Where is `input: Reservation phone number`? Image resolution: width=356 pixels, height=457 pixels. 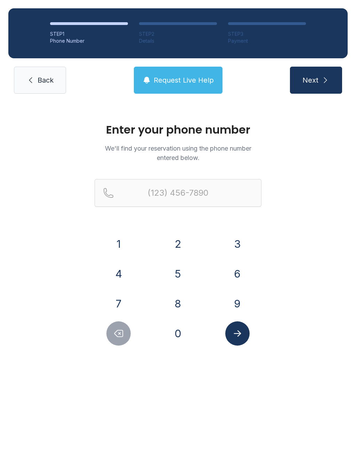
input: Reservation phone number is located at coordinates (178, 193).